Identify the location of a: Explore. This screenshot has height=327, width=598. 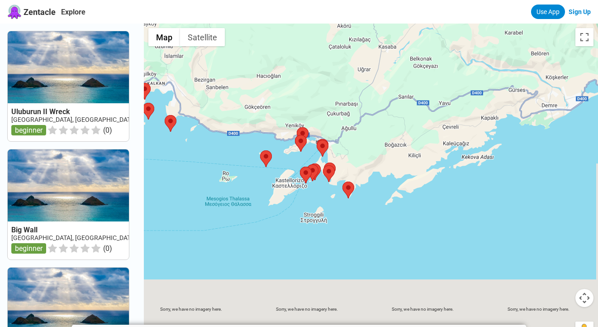
(73, 12).